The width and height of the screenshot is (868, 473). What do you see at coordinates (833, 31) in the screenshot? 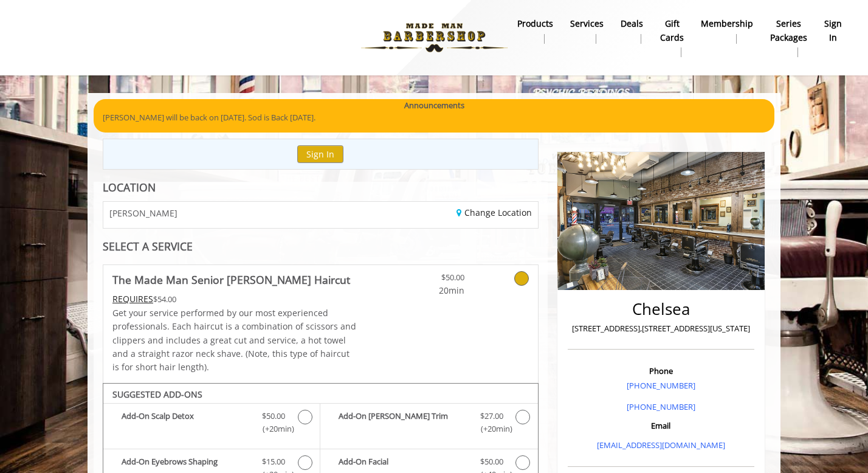
I see `a: sign insign in` at bounding box center [833, 31].